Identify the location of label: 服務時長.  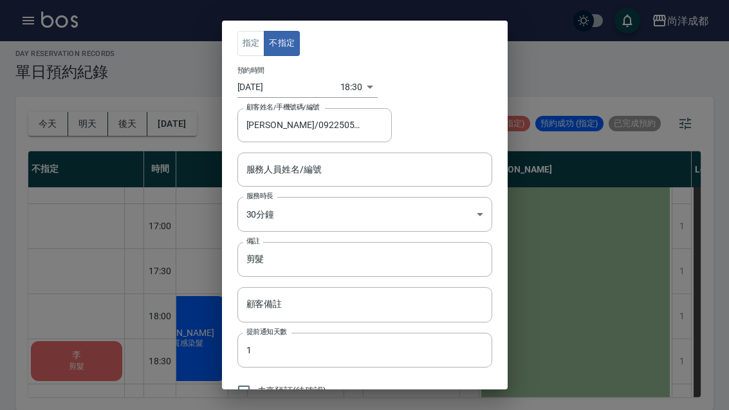
(260, 195).